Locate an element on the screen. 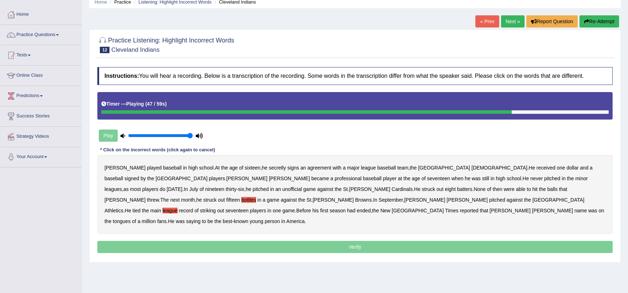 The height and width of the screenshot is (293, 628). b: professional is located at coordinates (348, 178).